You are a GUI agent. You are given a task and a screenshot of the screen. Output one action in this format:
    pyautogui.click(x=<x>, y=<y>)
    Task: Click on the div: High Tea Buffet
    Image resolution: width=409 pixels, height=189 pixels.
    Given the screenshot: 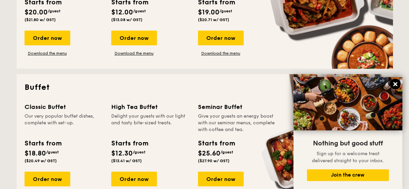 What is the action you would take?
    pyautogui.click(x=150, y=107)
    